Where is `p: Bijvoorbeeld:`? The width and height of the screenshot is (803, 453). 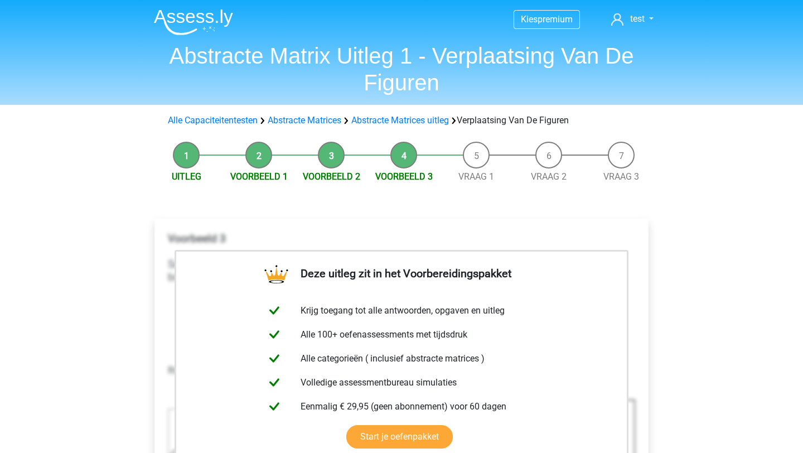 p: Bijvoorbeeld: is located at coordinates (402, 370).